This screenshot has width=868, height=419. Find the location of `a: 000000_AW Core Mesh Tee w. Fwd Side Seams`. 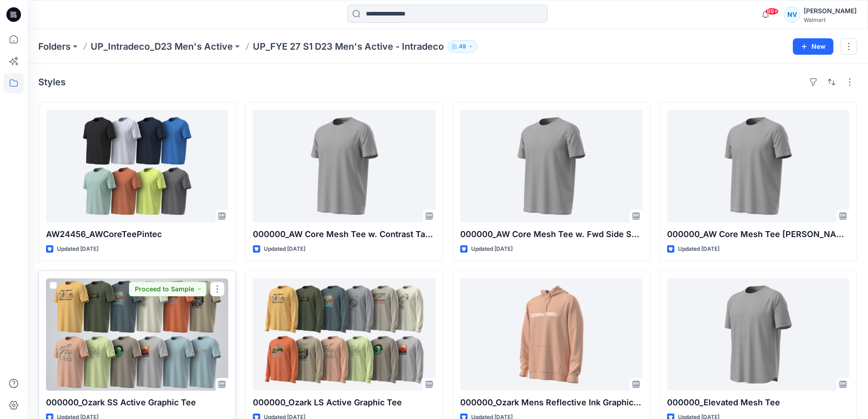

a: 000000_AW Core Mesh Tee w. Fwd Side Seams is located at coordinates (551, 166).